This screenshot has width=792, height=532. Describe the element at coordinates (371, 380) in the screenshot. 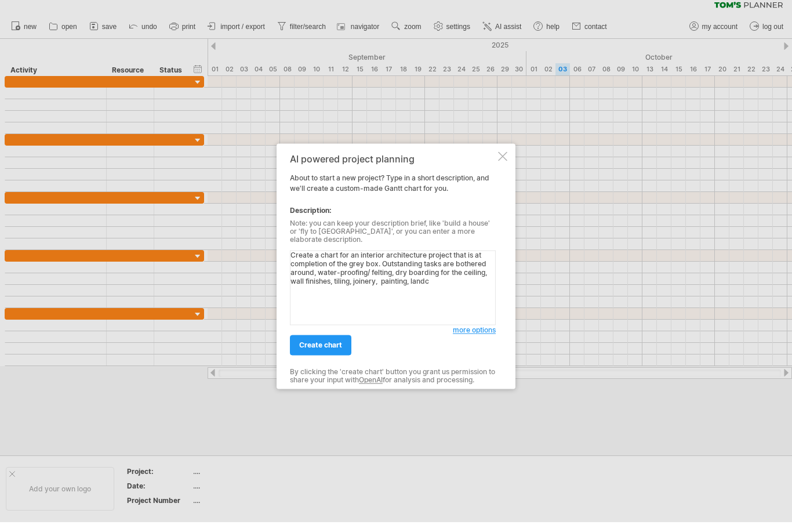

I see `a: OpenAI` at that location.